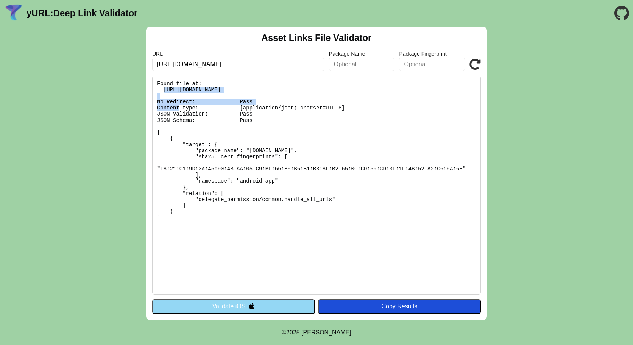  What do you see at coordinates (327, 332) in the screenshot?
I see `a: Michael Ibragimchayev's Personal Site` at bounding box center [327, 332].